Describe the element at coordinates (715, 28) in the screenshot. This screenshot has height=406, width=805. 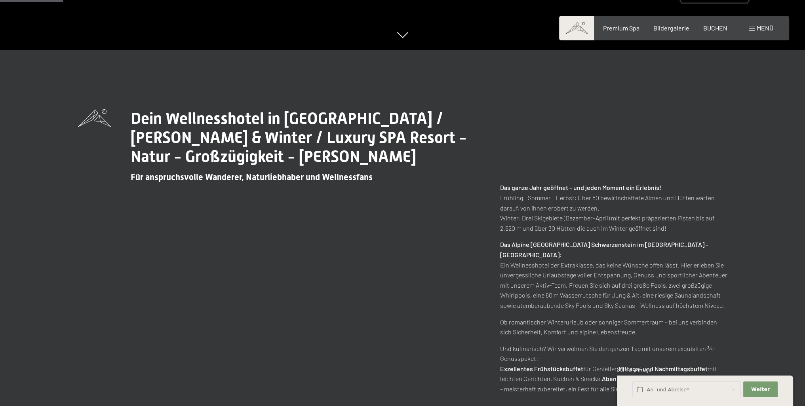
I see `span: BUCHEN` at that location.